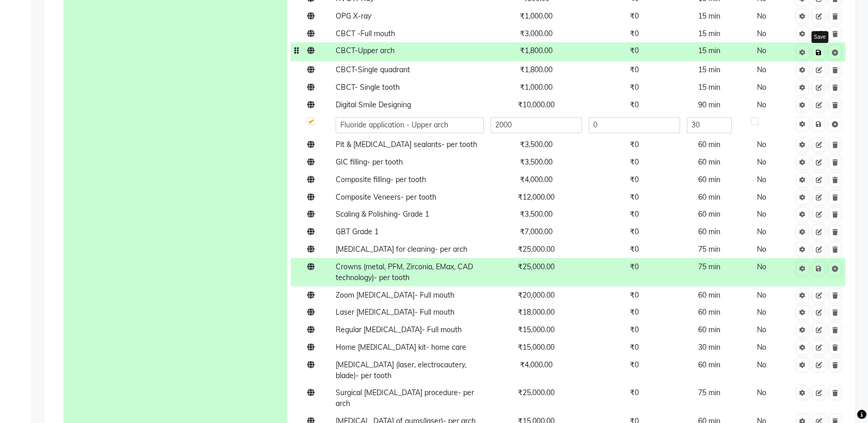 Image resolution: width=868 pixels, height=423 pixels. What do you see at coordinates (536, 197) in the screenshot?
I see `span: ₹12,000.00` at bounding box center [536, 197].